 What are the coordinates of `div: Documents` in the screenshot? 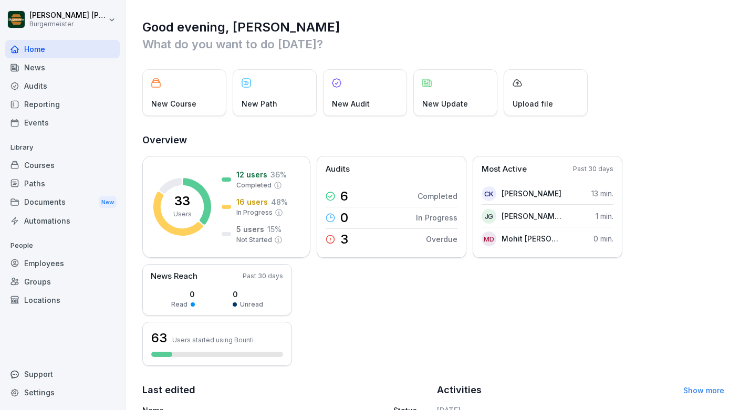 It's located at (63, 202).